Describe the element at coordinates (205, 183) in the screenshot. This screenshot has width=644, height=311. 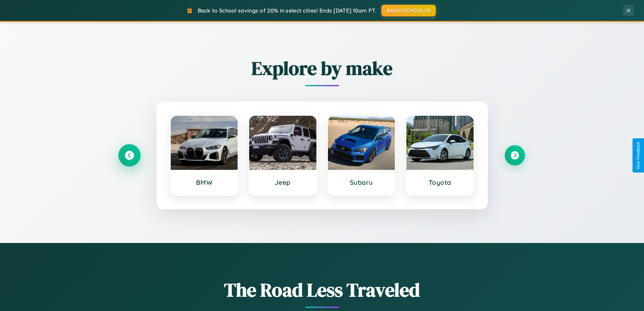
I see `h3: BMW` at that location.